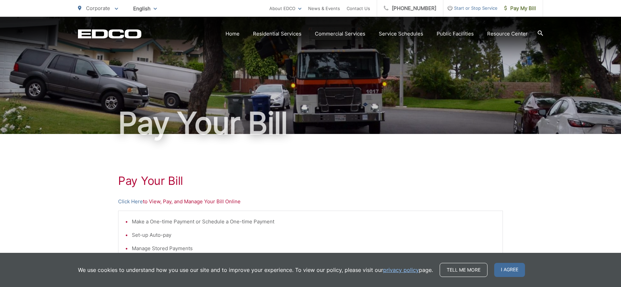 The width and height of the screenshot is (621, 287). What do you see at coordinates (455, 34) in the screenshot?
I see `a: Public Facilities` at bounding box center [455, 34].